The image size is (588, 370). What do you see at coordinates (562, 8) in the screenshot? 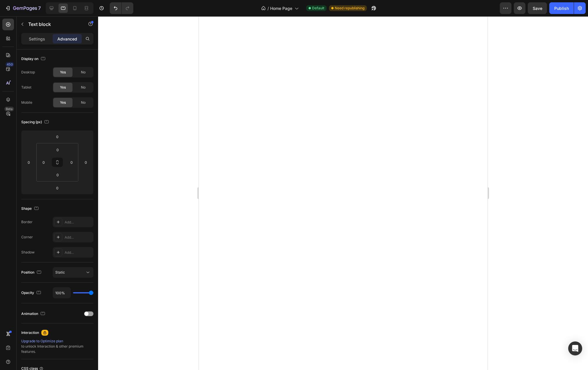
I see `button: Publish` at bounding box center [562, 8].